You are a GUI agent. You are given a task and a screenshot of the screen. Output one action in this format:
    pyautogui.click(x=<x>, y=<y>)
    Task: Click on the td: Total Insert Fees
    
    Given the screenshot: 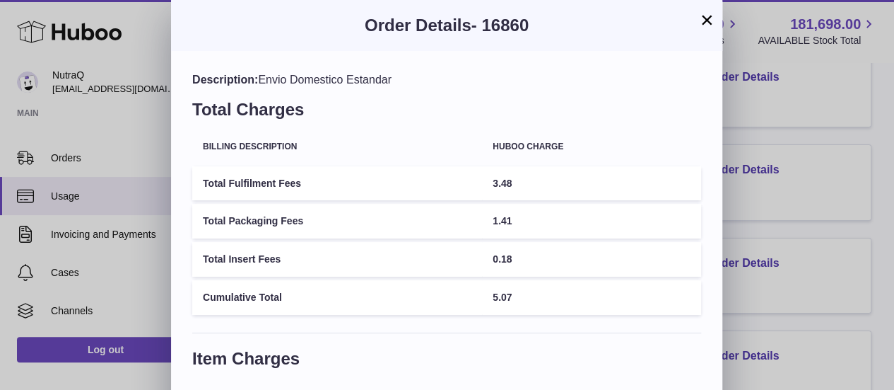 What is the action you would take?
    pyautogui.click(x=337, y=259)
    